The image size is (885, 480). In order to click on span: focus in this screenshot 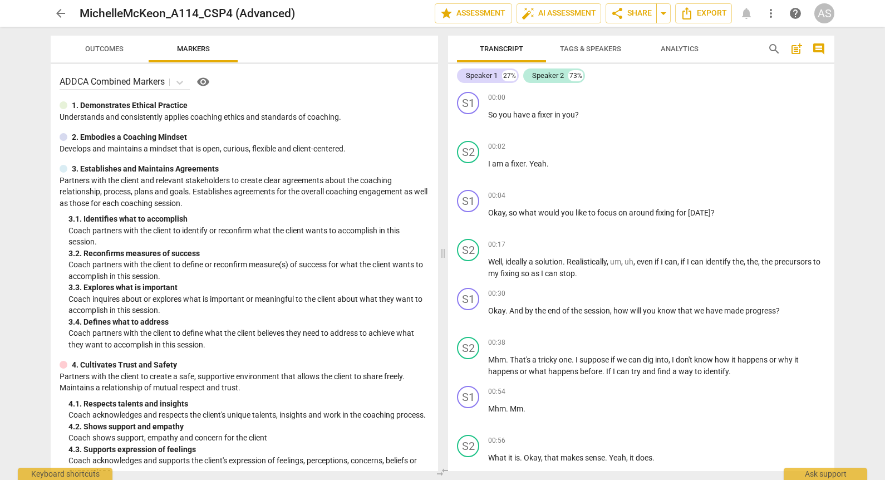, I will do `click(608, 213)`.